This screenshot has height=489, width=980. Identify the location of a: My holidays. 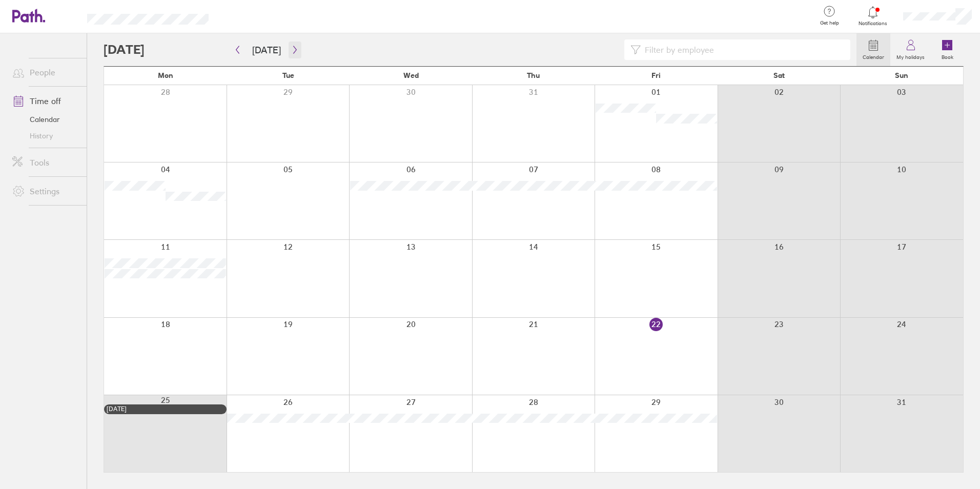
(910, 49).